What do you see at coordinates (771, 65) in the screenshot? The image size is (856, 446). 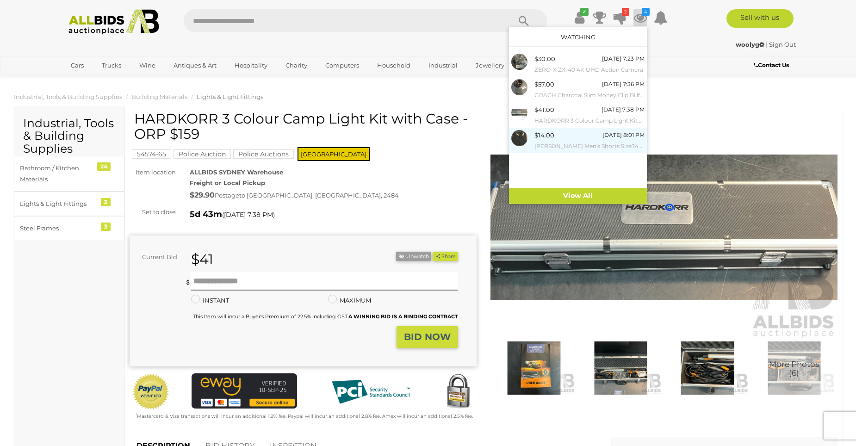 I see `b: Contact Us` at bounding box center [771, 65].